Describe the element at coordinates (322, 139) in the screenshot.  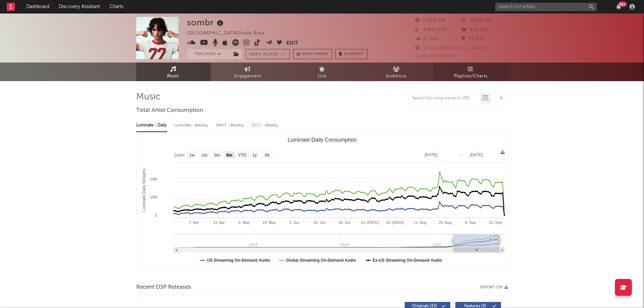
I see `text: Luminate Daily Consumption` at that location.